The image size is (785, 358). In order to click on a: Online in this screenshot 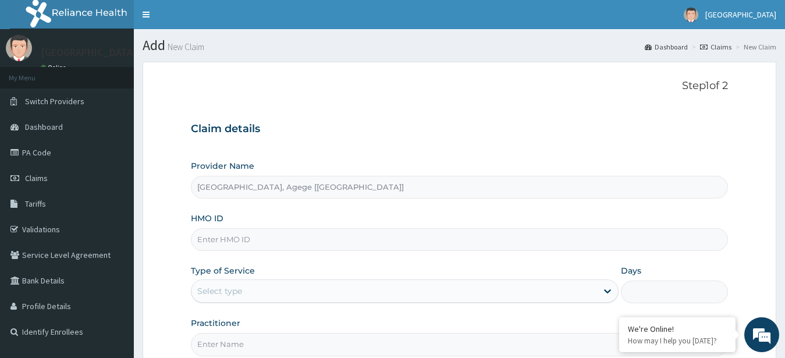, I will do `click(55, 67)`.